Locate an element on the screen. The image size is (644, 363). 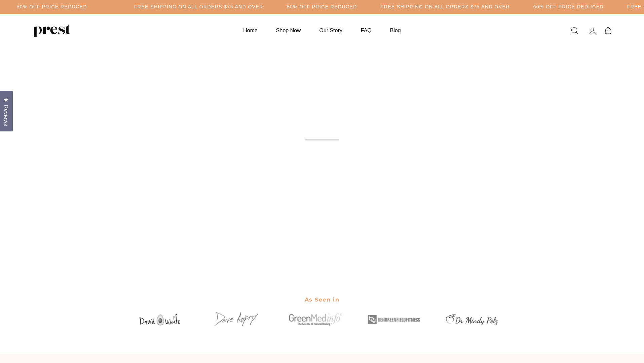
a: Shop Now is located at coordinates (288, 30).